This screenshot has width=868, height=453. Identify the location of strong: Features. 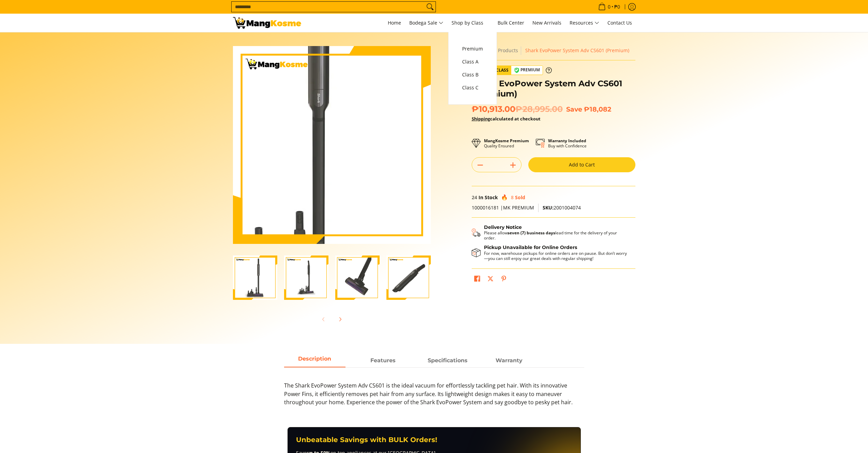
(383, 360).